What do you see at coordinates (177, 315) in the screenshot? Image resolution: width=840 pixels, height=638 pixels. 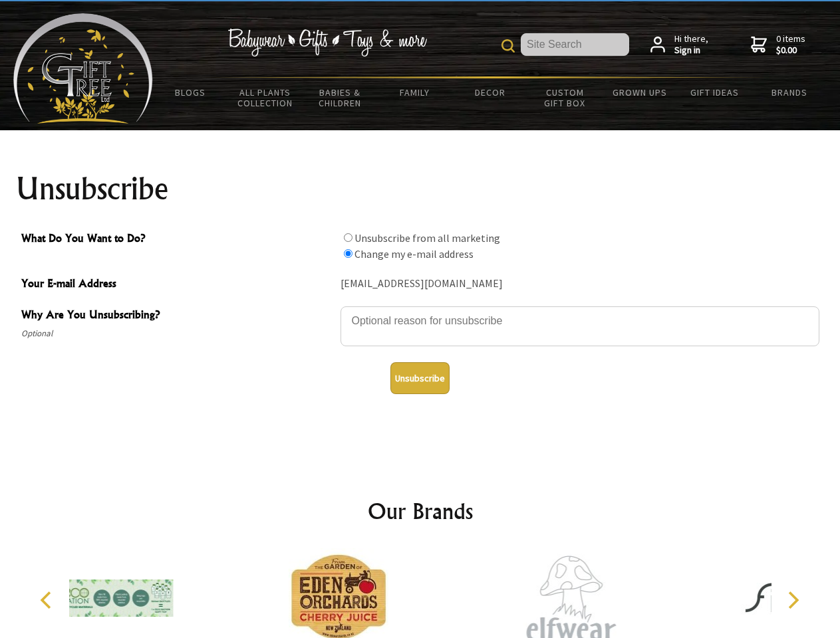 I see `span: Why Are You Unsubscribing?` at bounding box center [177, 315].